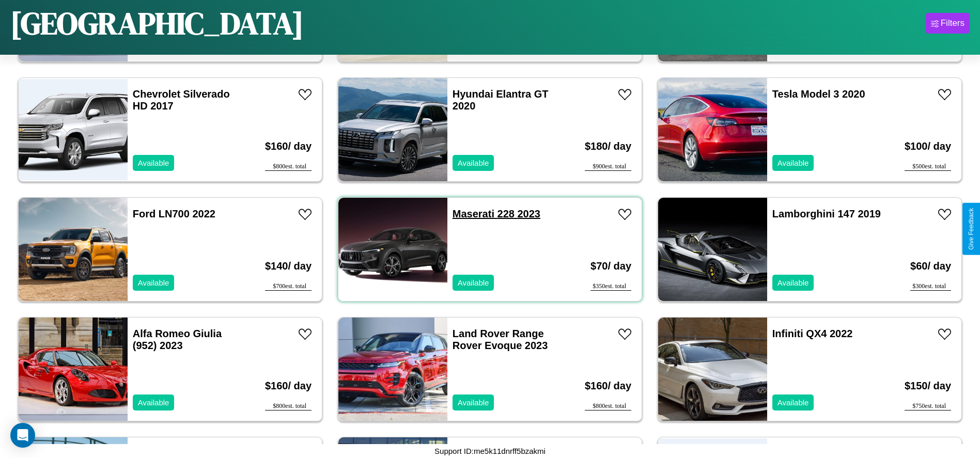 This screenshot has width=980, height=458. I want to click on h3: $ 150 / day, so click(928, 386).